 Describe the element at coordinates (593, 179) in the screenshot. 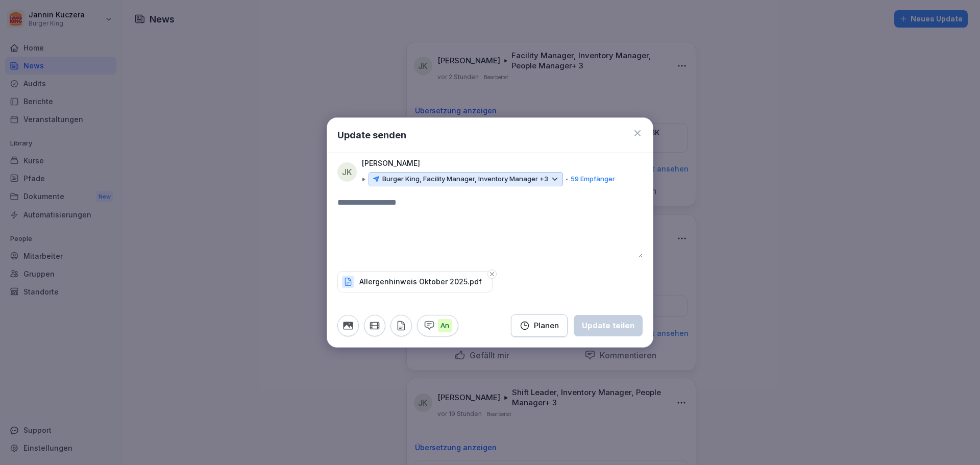

I see `p: 59 Empfänger` at that location.